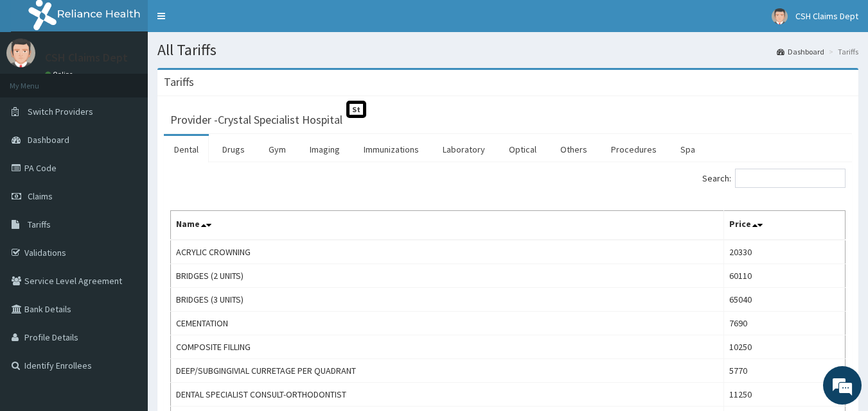  What do you see at coordinates (48, 140) in the screenshot?
I see `span: Dashboard` at bounding box center [48, 140].